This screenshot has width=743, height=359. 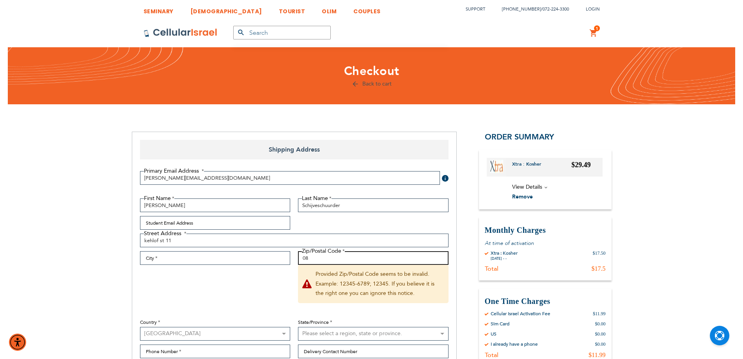 I want to click on p: At time of activation, so click(x=546, y=243).